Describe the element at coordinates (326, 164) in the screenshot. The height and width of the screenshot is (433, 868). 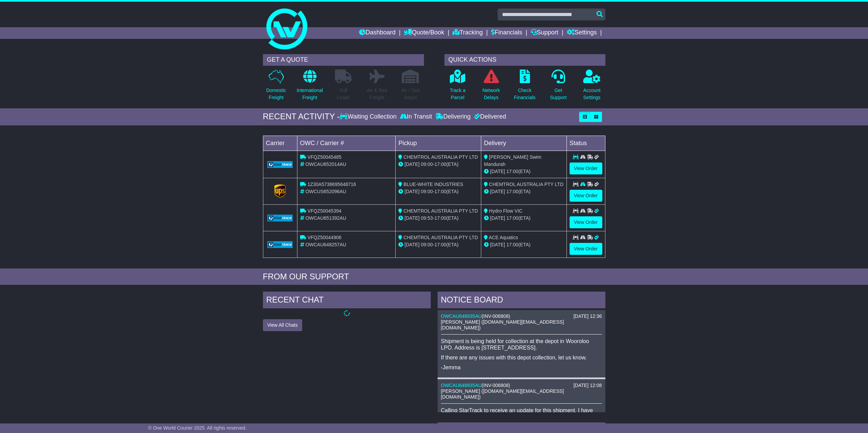
I see `span: OWCAU652014AU` at that location.